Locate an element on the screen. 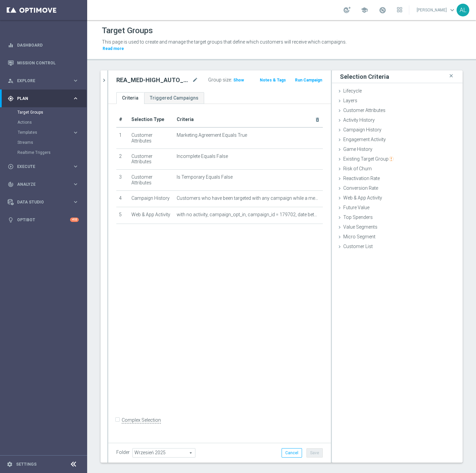 The image size is (476, 473). a: Settings is located at coordinates (26, 464).